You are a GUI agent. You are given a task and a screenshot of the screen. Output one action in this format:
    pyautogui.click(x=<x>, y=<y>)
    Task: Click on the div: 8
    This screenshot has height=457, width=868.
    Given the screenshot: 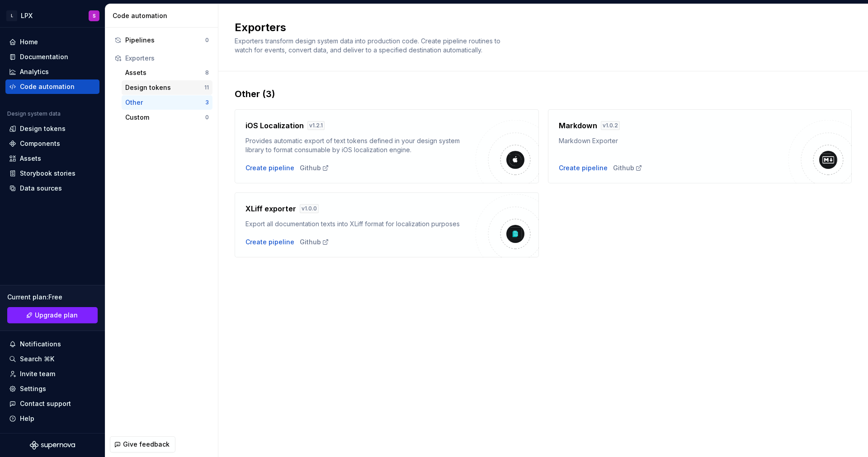 What is the action you would take?
    pyautogui.click(x=207, y=73)
    